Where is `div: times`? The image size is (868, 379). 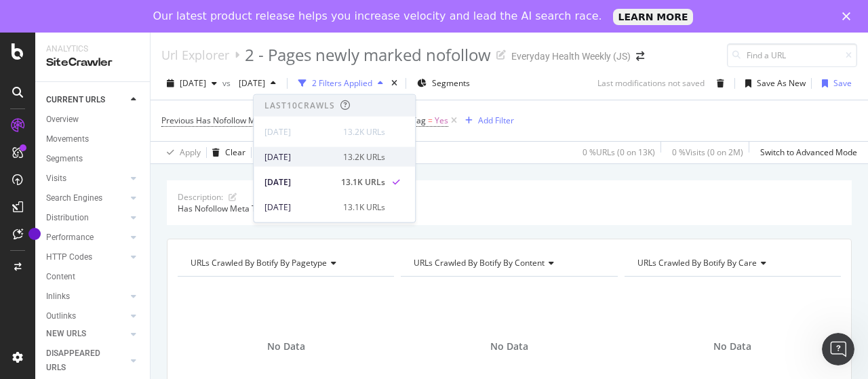 div: times is located at coordinates (394, 83).